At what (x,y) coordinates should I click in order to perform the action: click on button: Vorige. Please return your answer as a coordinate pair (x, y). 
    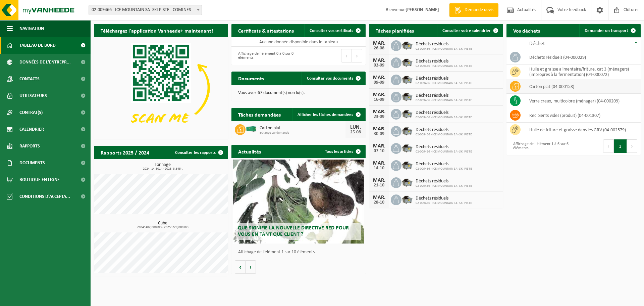
    Looking at the image, I should click on (240, 267).